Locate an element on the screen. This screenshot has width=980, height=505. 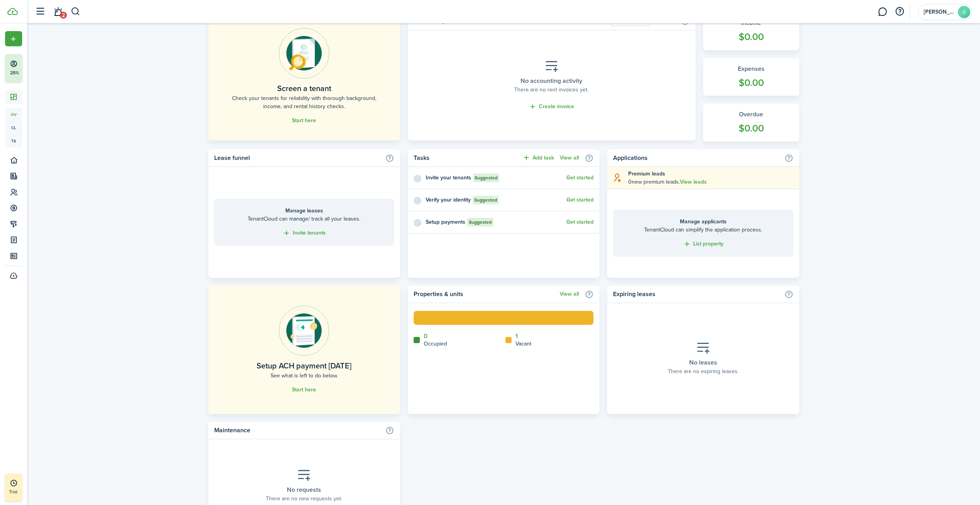
a: Expenses$0.00 is located at coordinates (752, 77).